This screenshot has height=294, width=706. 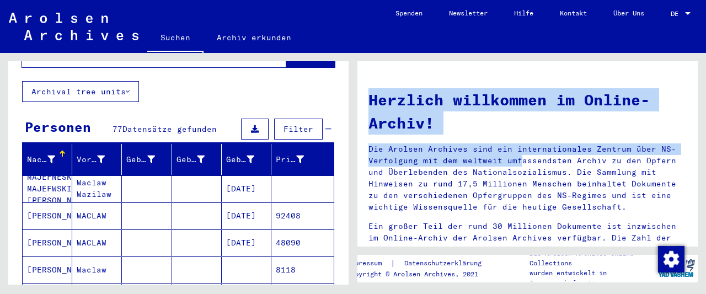 What do you see at coordinates (592, 258) in the screenshot?
I see `p: Die Arolsen Archives Online-Collections` at bounding box center [592, 258].